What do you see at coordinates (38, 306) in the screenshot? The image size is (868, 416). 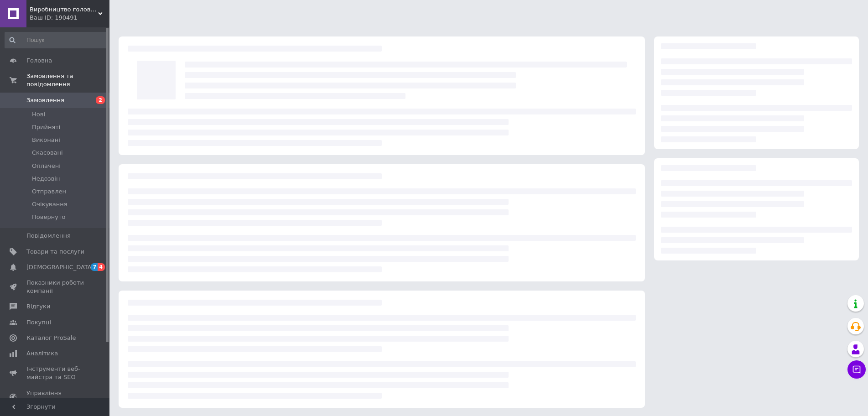 I see `span: Відгуки` at bounding box center [38, 306].